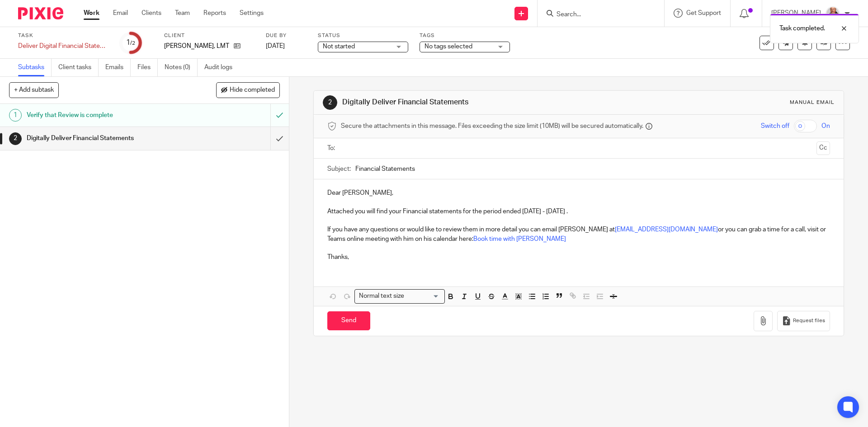  I want to click on small: /2, so click(132, 43).